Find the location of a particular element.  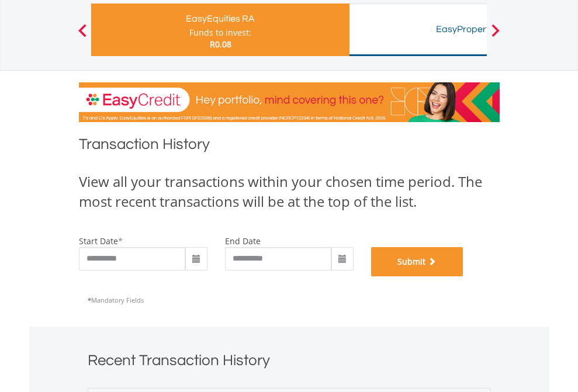

span: Mandatory Fields is located at coordinates (116, 300).